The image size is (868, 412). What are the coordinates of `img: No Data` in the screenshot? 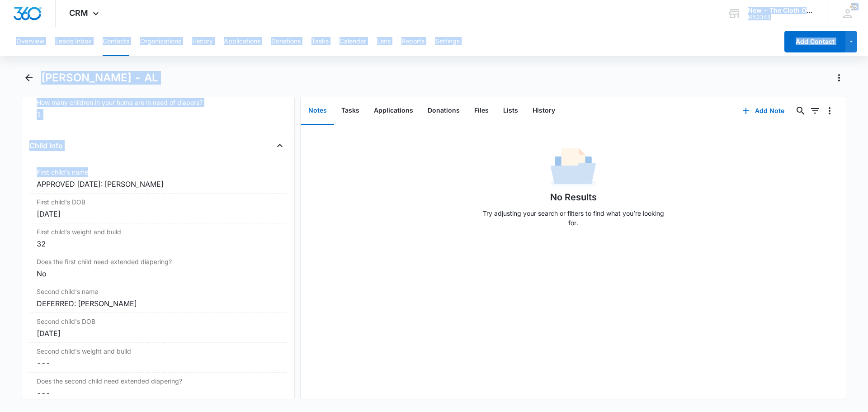 It's located at (573, 168).